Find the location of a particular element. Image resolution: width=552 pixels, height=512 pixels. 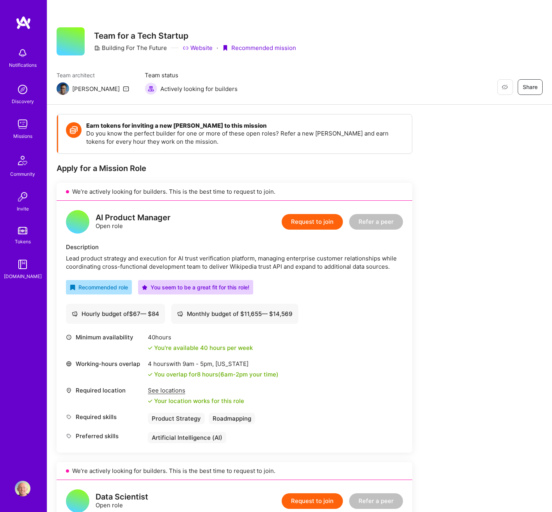

i: icon World is located at coordinates (69, 363).